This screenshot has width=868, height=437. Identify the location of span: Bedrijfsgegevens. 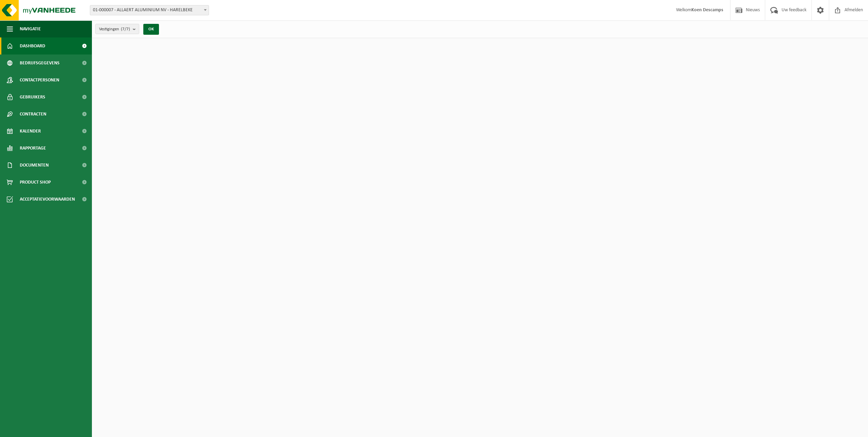
(39, 63).